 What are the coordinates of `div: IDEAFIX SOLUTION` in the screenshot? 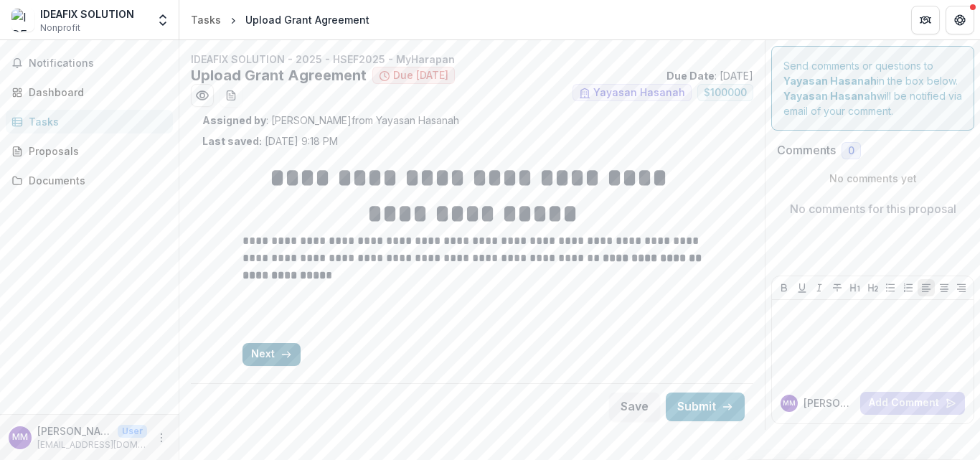 It's located at (87, 14).